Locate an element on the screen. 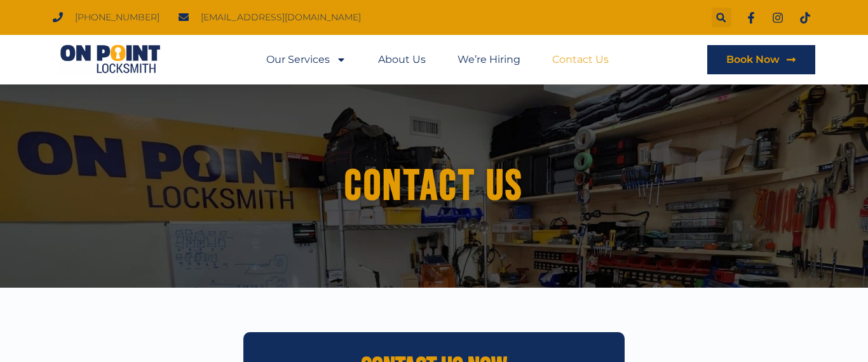  a: Book Now is located at coordinates (761, 60).